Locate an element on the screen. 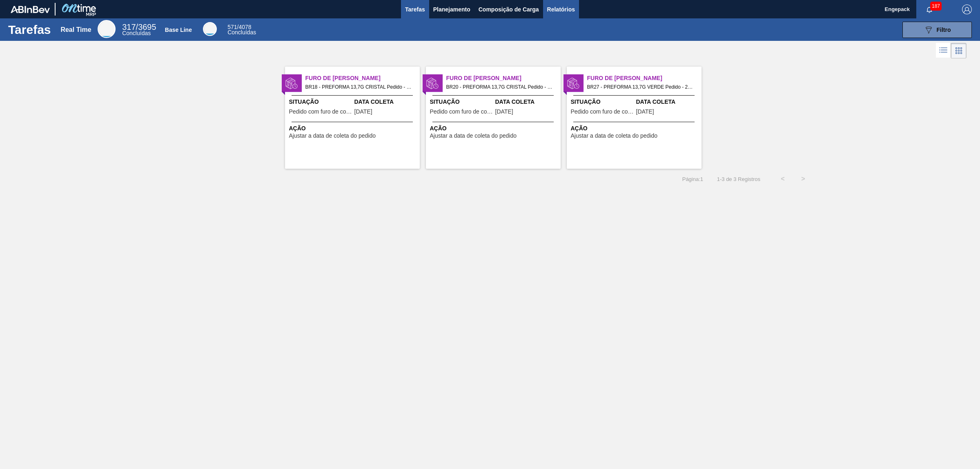 This screenshot has height=469, width=980. span: BR20 - PREFORMA 13,7G CRISTAL Pedido - 2006674 is located at coordinates (500, 87).